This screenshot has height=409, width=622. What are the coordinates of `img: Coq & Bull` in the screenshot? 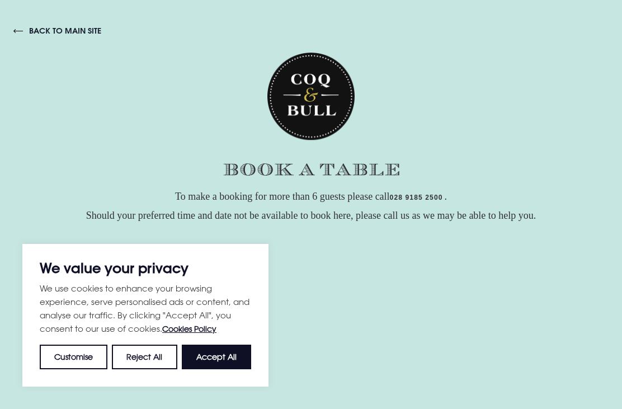 It's located at (311, 96).